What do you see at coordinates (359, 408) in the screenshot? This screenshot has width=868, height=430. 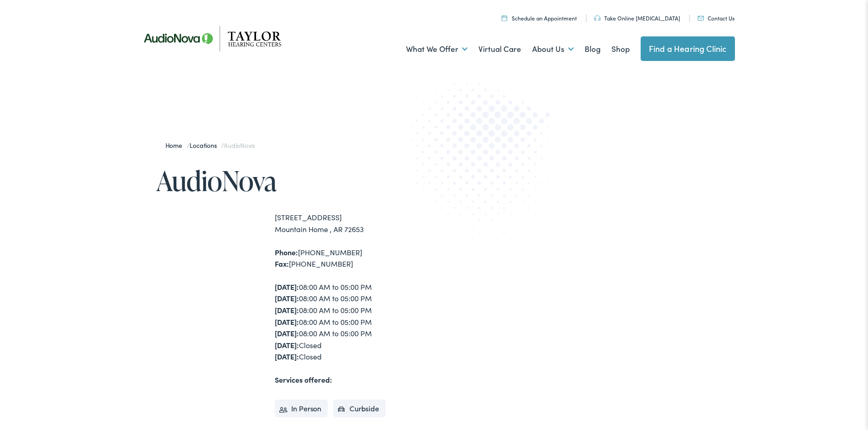 I see `li: Curbside` at bounding box center [359, 408].